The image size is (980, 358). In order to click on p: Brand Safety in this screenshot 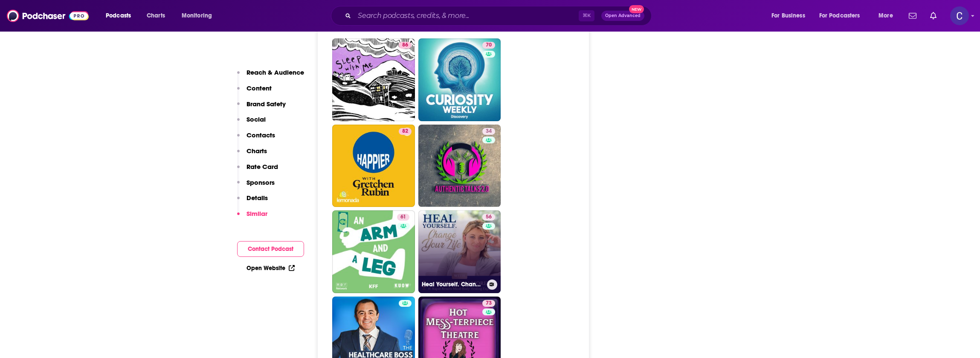, I will do `click(266, 103)`.